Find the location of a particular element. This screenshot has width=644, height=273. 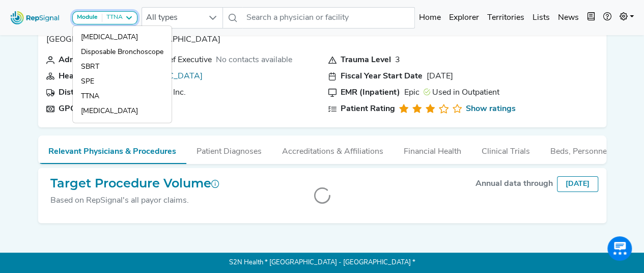

span: All types is located at coordinates (172, 18).